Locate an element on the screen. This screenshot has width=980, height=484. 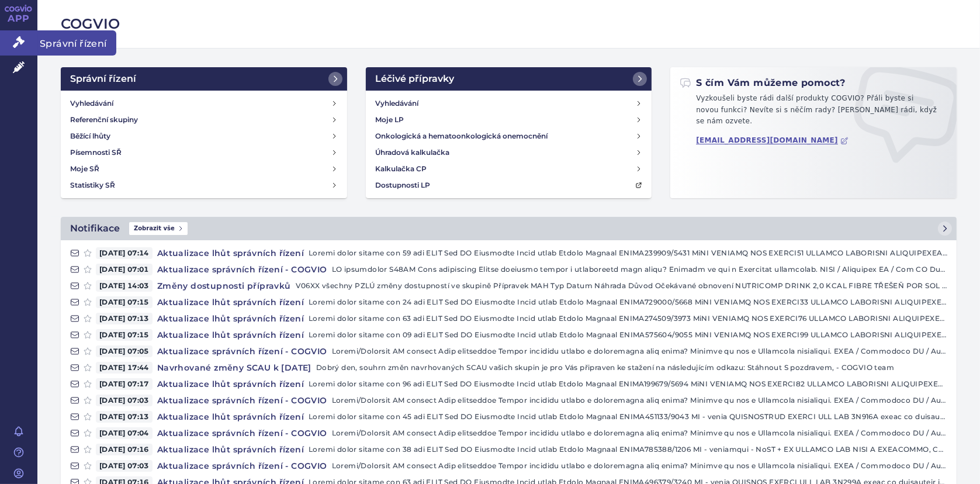
p: Vyzkoušeli byste rádi další produkty COGVIO? Přáli byste si novou funkci? Nevíte si s něčím rady?... is located at coordinates (814, 113).